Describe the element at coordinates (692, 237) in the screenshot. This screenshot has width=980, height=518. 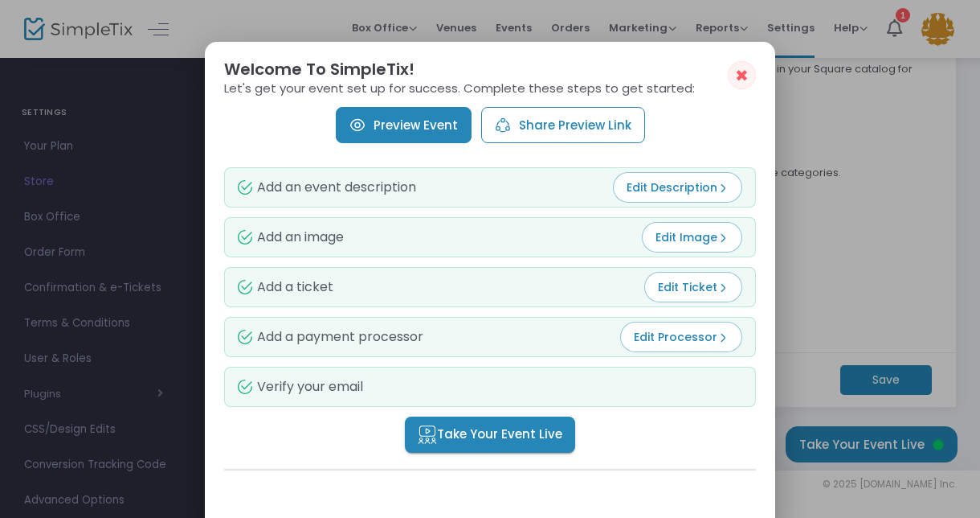
I see `button: Edit Image` at that location.